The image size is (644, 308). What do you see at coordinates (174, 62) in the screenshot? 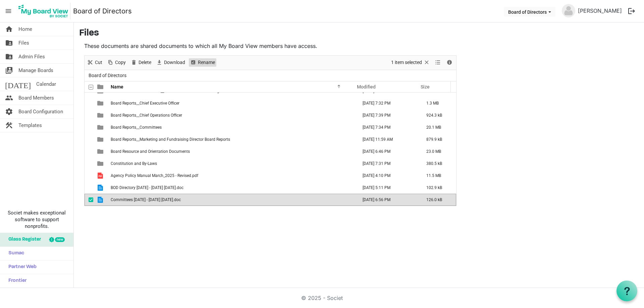
I see `span: Download` at bounding box center [174, 62].